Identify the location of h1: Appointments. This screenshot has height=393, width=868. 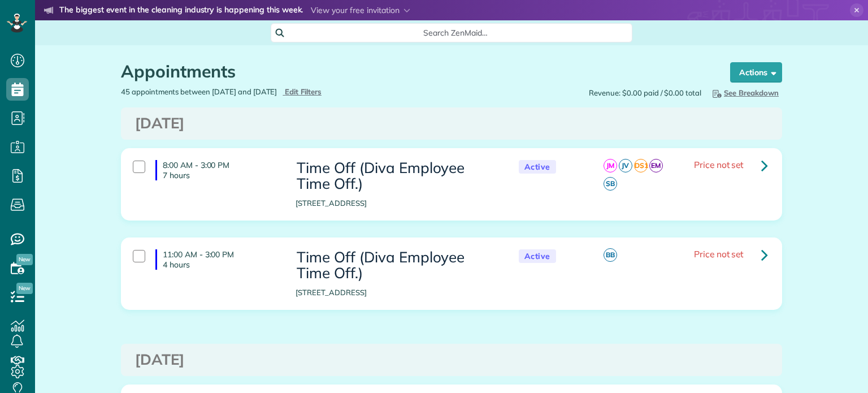
(415, 72).